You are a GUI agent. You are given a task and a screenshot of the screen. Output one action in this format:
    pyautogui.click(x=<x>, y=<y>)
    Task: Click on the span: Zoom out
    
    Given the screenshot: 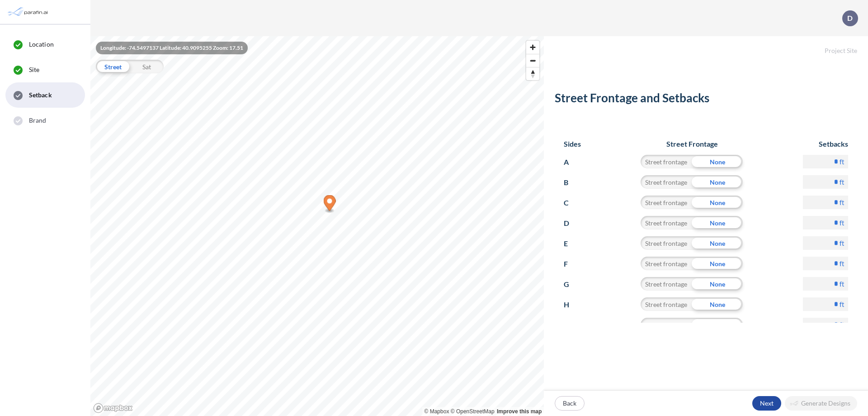 What is the action you would take?
    pyautogui.click(x=532, y=61)
    